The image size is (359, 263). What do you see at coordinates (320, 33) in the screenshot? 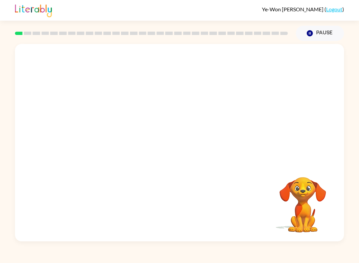
I see `button: Pause` at bounding box center [320, 33].